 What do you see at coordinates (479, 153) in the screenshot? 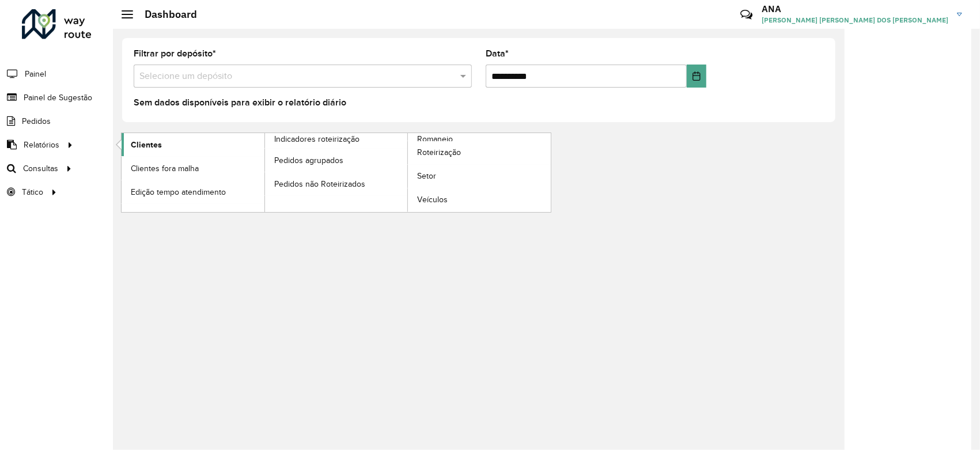
I see `a: Roteirização` at bounding box center [479, 153].